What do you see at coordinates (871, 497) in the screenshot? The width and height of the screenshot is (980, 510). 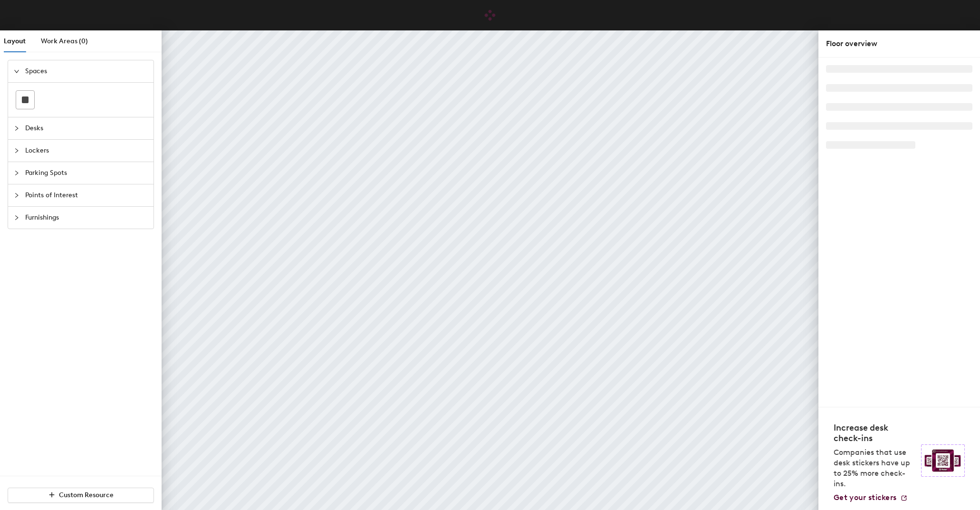 I see `a: Get your stickers` at bounding box center [871, 497].